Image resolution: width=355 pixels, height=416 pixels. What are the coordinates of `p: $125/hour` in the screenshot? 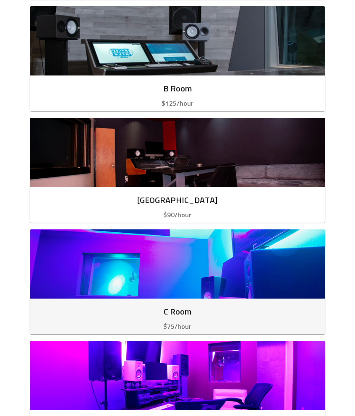 It's located at (177, 104).